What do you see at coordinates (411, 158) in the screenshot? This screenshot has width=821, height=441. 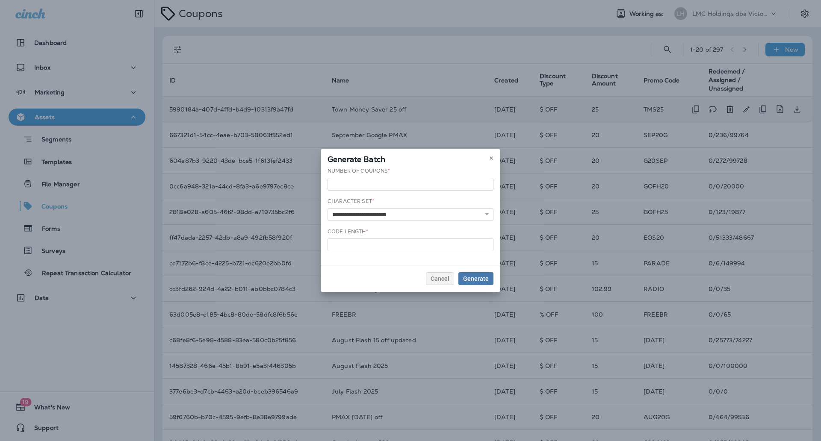 I see `div: Generate Batch` at bounding box center [411, 158].